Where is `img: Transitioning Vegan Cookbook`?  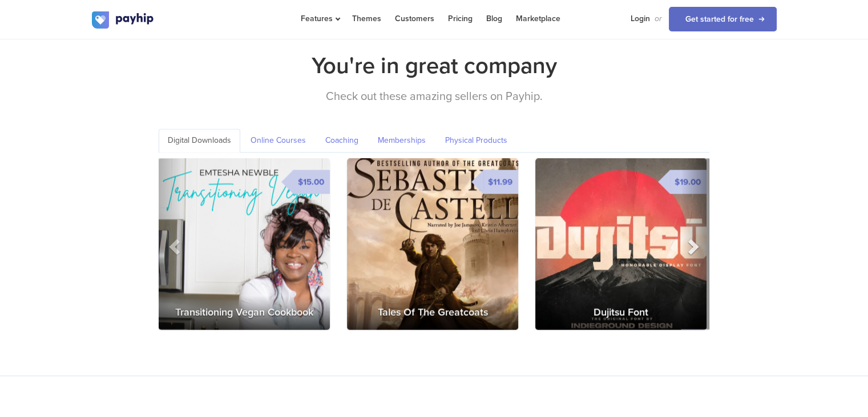 img: Transitioning Vegan Cookbook is located at coordinates (245, 244).